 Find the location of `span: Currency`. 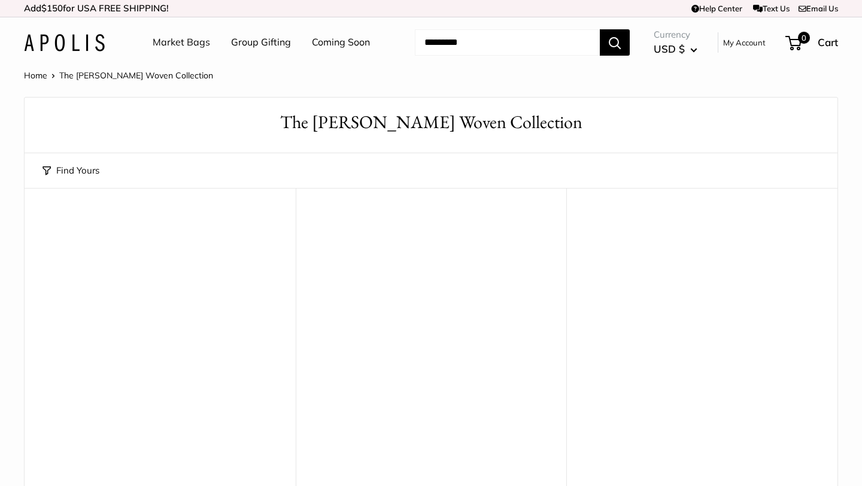

span: Currency is located at coordinates (676, 35).